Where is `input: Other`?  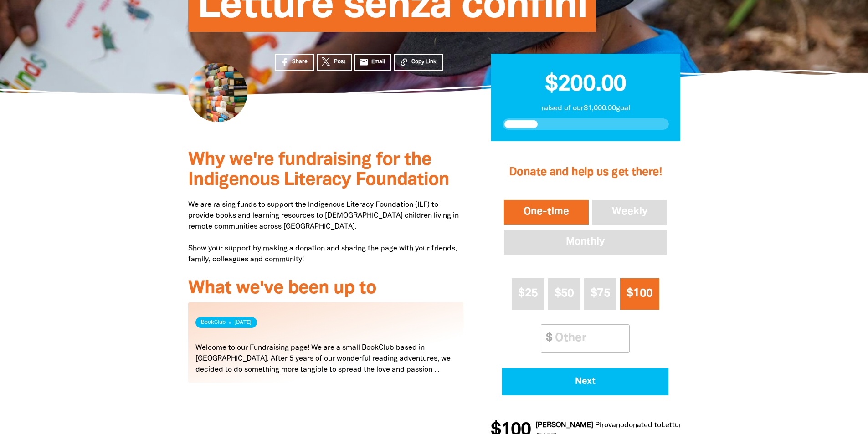
input: Other is located at coordinates (589, 339).